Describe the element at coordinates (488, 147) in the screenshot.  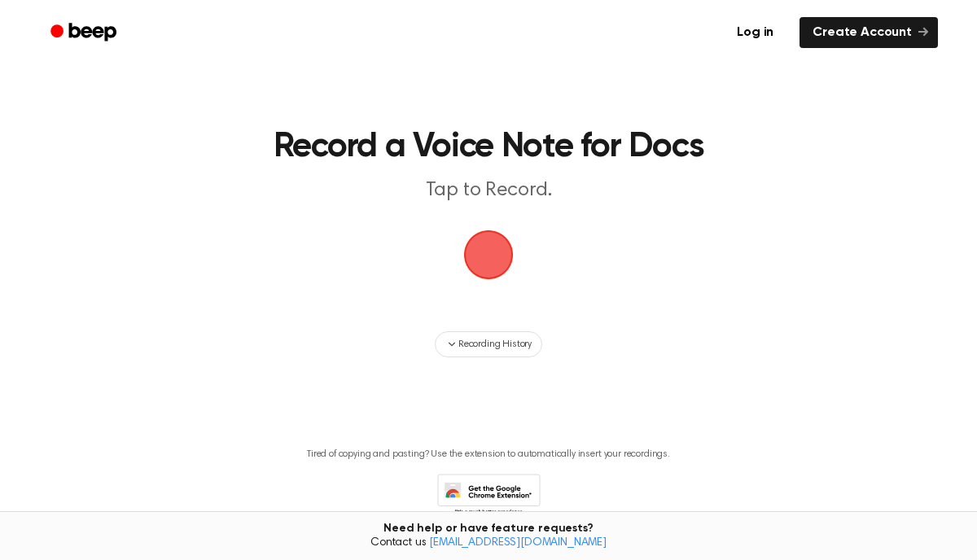
I see `h1: Record a Voice Note for Docs` at that location.